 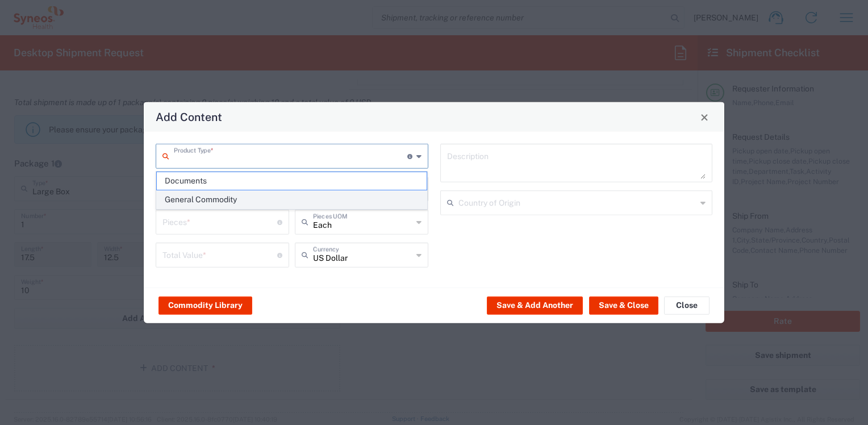 What do you see at coordinates (189, 117) in the screenshot?
I see `h4: Add Content` at bounding box center [189, 117].